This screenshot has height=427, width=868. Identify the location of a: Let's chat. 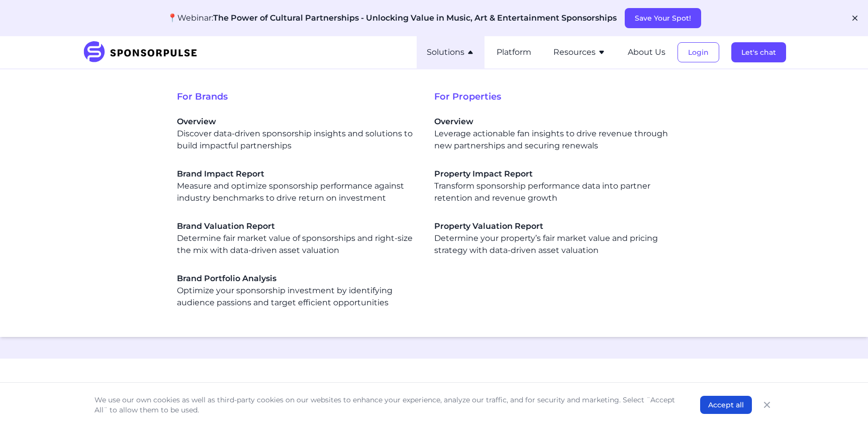
(758, 52).